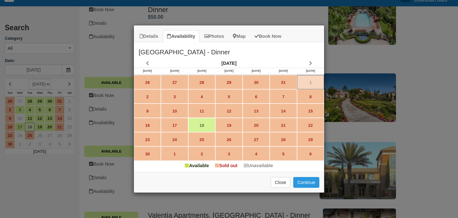 Image resolution: width=458 pixels, height=218 pixels. I want to click on a: 24, so click(174, 139).